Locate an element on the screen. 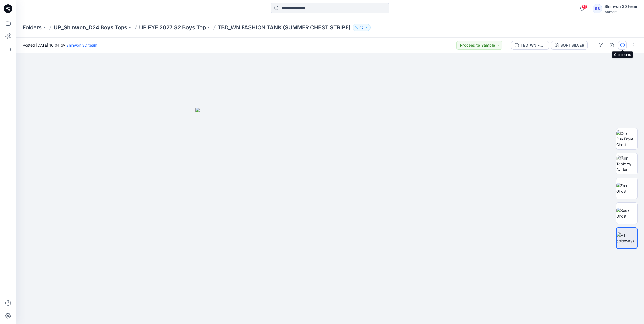  p: Folders is located at coordinates (32, 27).